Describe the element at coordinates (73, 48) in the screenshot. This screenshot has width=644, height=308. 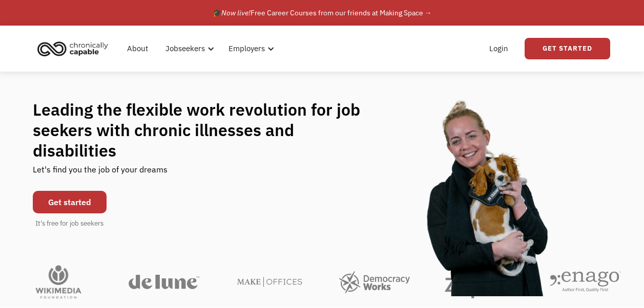
I see `img: Chronically Capable logo` at that location.